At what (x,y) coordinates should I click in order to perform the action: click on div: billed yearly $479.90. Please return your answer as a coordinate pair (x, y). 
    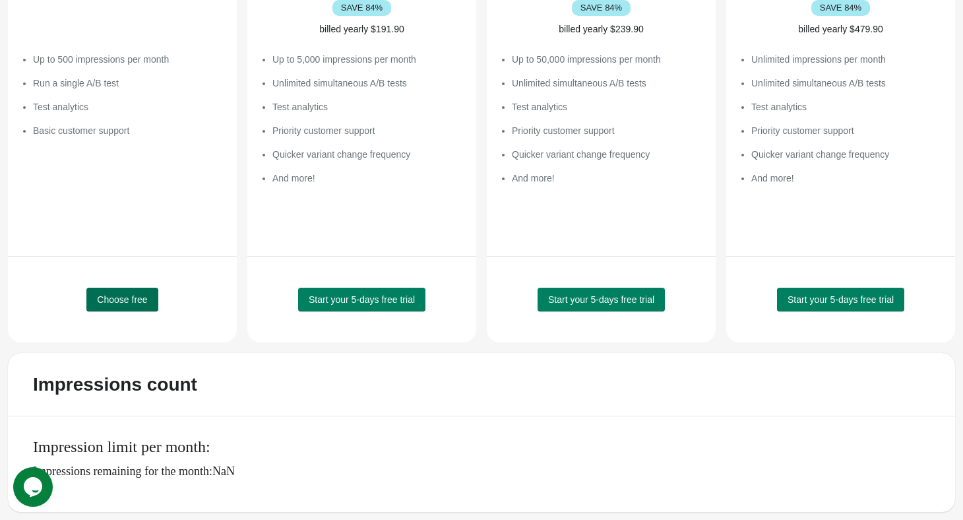
    Looking at the image, I should click on (840, 29).